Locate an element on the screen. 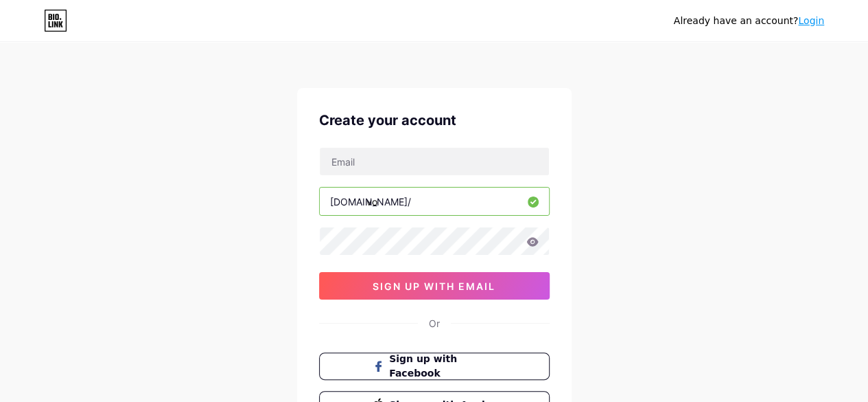  span: sign up with email is located at coordinates (434, 286).